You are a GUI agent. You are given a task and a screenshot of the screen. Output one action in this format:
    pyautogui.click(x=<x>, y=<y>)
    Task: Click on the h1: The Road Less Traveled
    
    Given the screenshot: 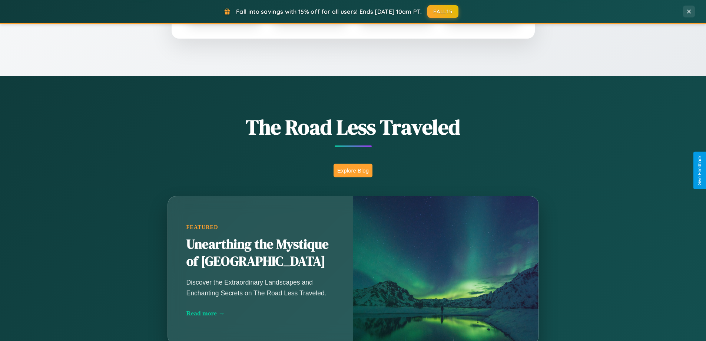 What is the action you would take?
    pyautogui.click(x=353, y=127)
    